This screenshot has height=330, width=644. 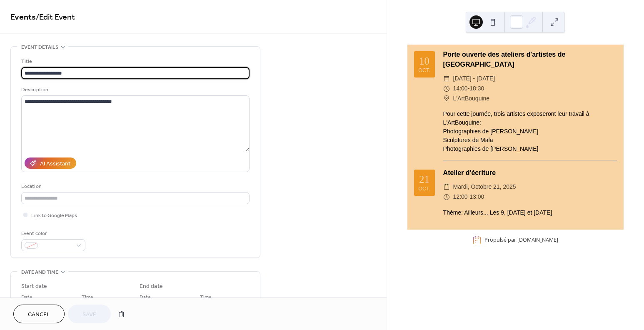 What do you see at coordinates (135, 89) in the screenshot?
I see `div: Description` at bounding box center [135, 89].